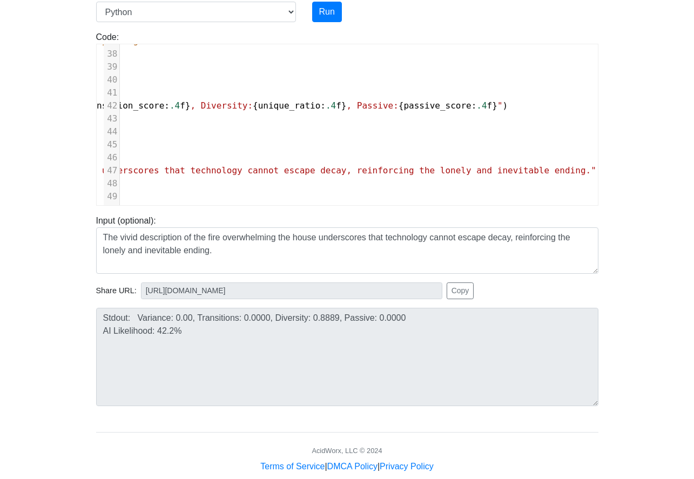  What do you see at coordinates (111, 54) in the screenshot?
I see `div: 38` at bounding box center [111, 54].